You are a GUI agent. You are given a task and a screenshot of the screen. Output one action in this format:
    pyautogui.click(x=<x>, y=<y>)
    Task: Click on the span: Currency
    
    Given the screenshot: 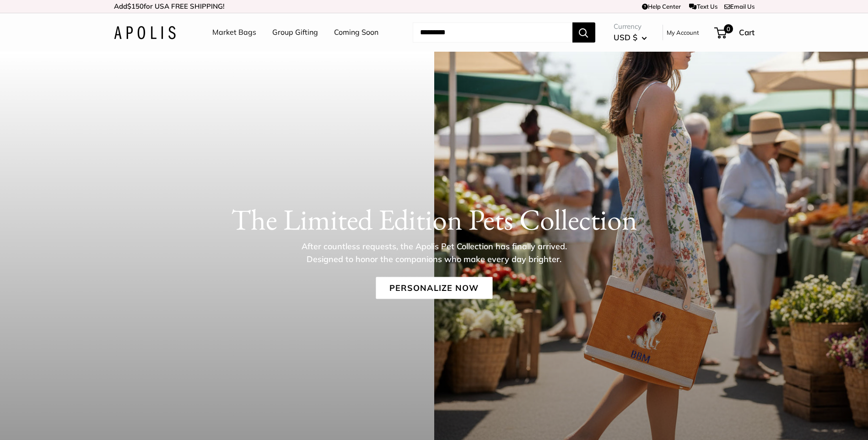 What is the action you would take?
    pyautogui.click(x=630, y=26)
    